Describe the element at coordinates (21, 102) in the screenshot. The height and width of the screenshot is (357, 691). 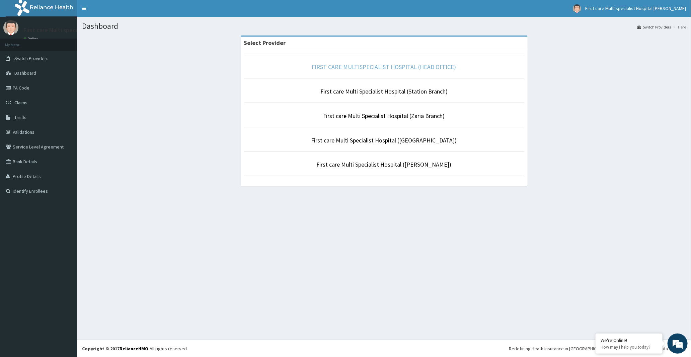
I see `span: Claims` at that location.